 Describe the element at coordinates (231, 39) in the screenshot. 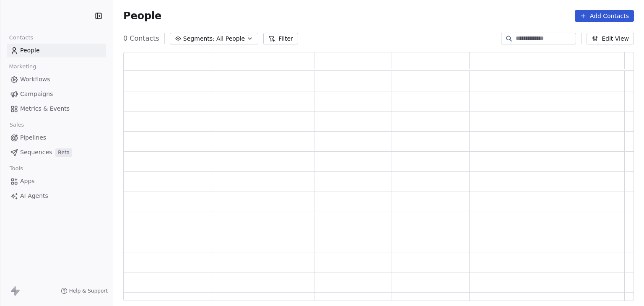

I see `span: All People` at that location.